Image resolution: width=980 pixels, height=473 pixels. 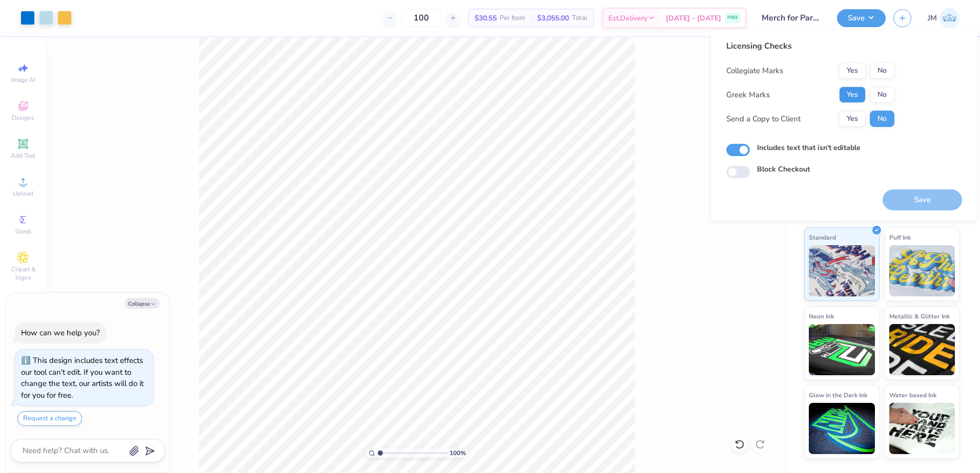 What do you see at coordinates (841, 350) in the screenshot?
I see `img: Neon Ink` at bounding box center [841, 350].